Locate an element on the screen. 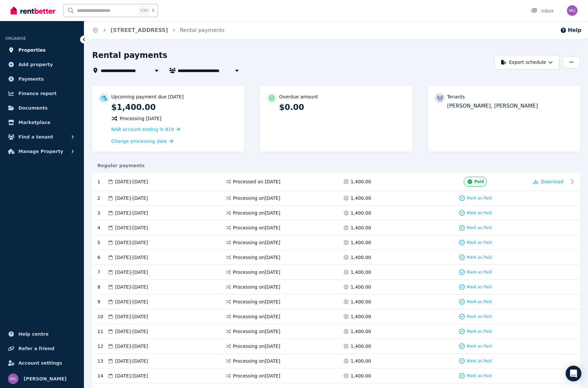 This screenshot has height=388, width=588. div: 4 is located at coordinates (102, 228).